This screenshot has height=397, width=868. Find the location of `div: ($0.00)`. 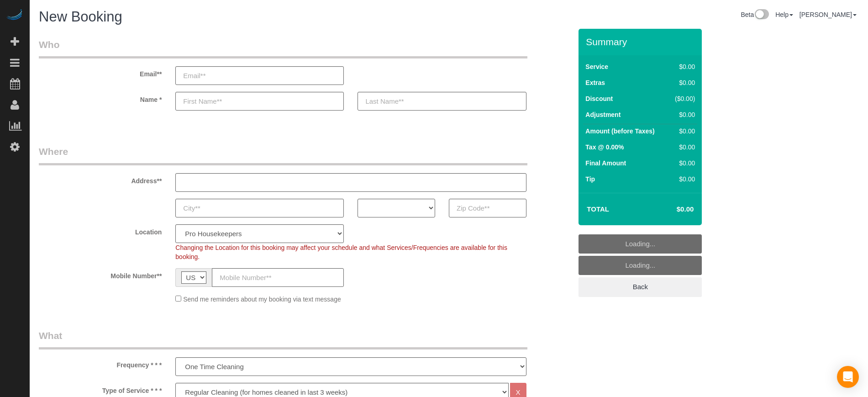

div: ($0.00) is located at coordinates (683, 99).